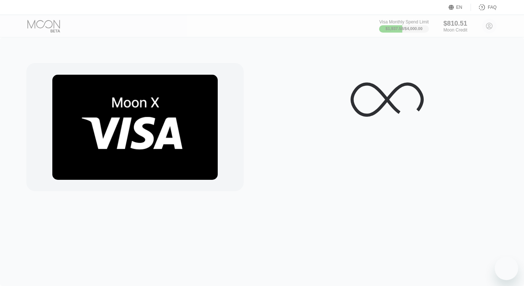 This screenshot has height=286, width=524. I want to click on div: Visa Monthly Spend Limit, so click(403, 22).